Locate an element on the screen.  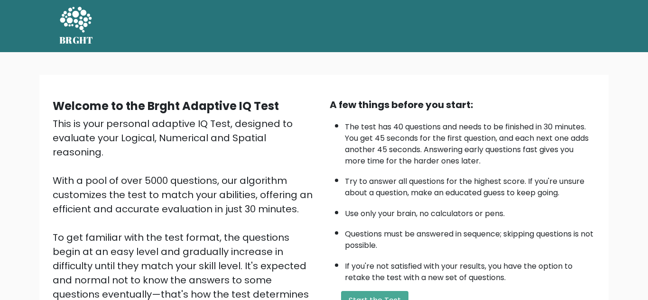
a: BRGHT is located at coordinates (76, 26).